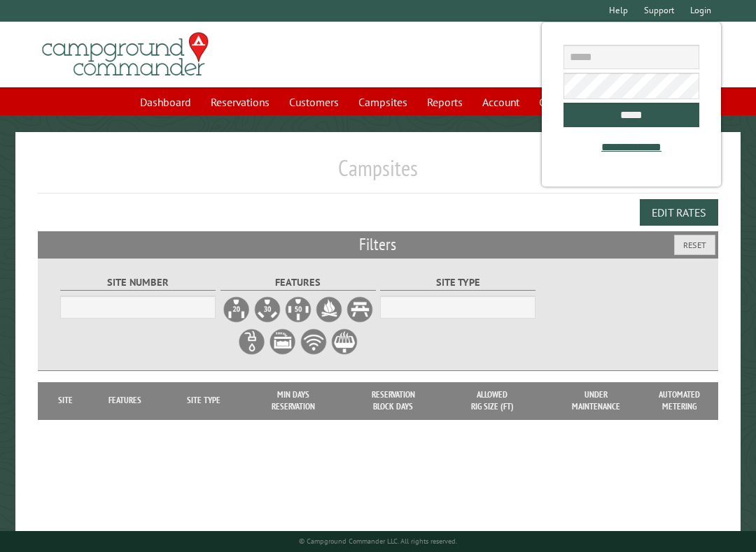  I want to click on label: 20A Electrical Hookup, so click(236, 309).